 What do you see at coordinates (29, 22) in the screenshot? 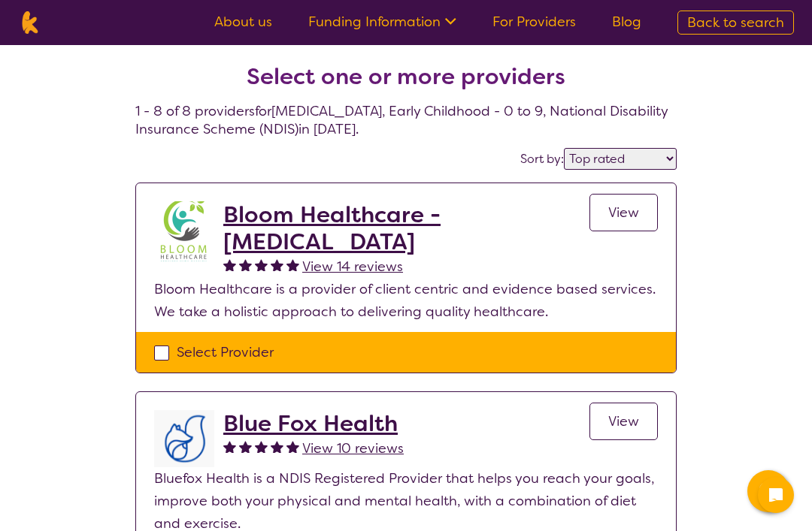
I see `img: Karista logo` at bounding box center [29, 22].